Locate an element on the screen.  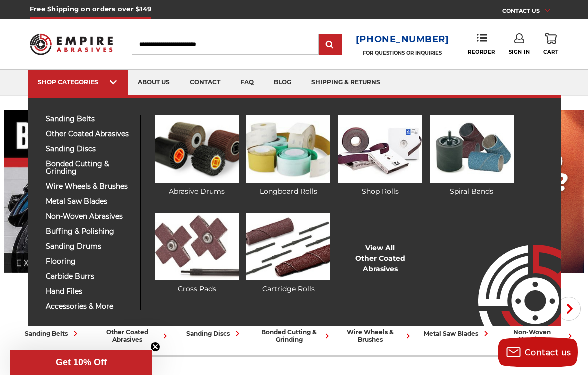
a: View AllOther Coated Abrasives is located at coordinates (380, 258).